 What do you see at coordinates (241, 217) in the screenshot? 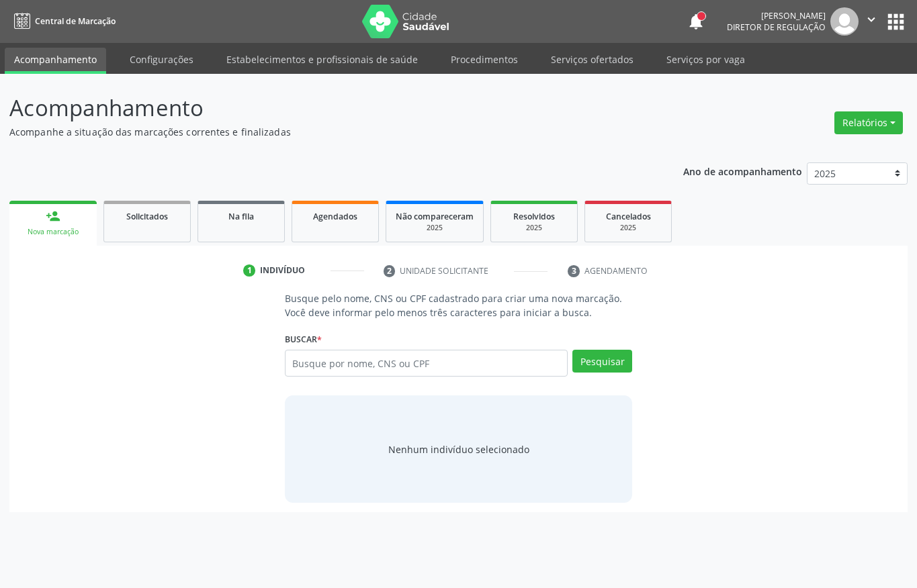
I see `span: Na fila` at bounding box center [241, 217].